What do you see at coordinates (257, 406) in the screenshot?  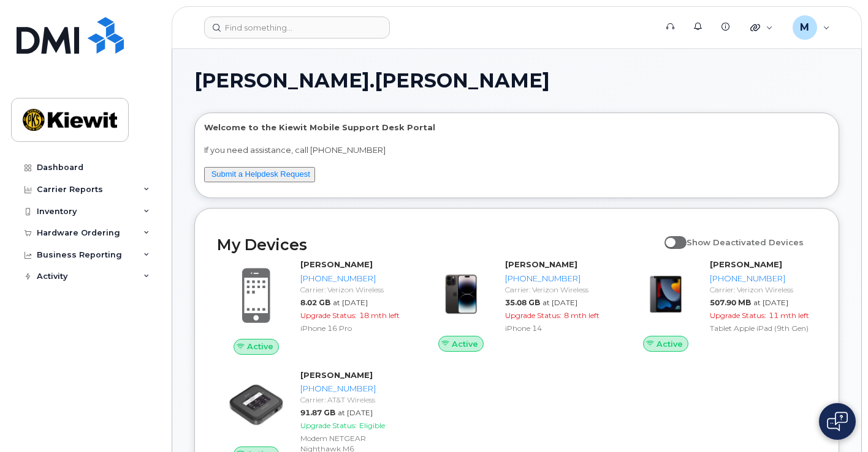 I see `img: image20231002-3703462-1vlobgo.jpeg` at bounding box center [257, 406].